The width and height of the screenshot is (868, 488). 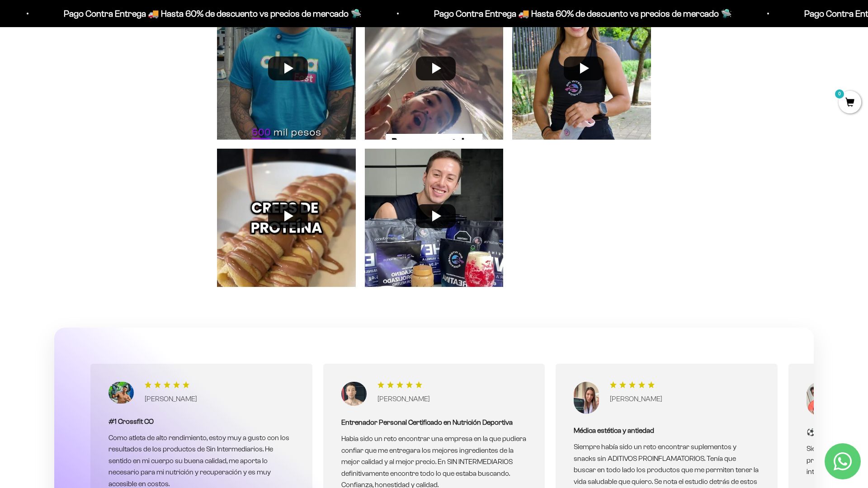 What do you see at coordinates (201, 422) in the screenshot?
I see `p: #1 Crossfit CO` at bounding box center [201, 422].